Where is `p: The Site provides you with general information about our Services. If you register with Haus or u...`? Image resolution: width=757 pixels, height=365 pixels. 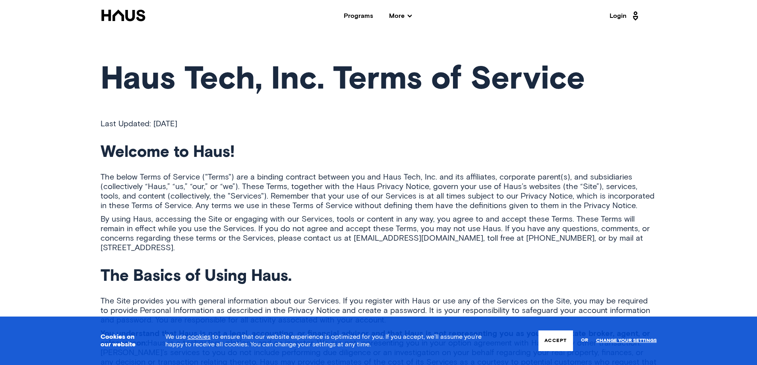 p: The Site provides you with general information about our Services. If you register with Haus or u... is located at coordinates (379, 311).